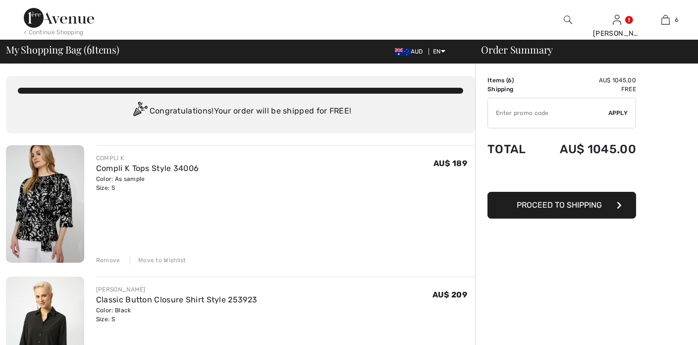 The image size is (698, 345). I want to click on img: My Info, so click(617, 20).